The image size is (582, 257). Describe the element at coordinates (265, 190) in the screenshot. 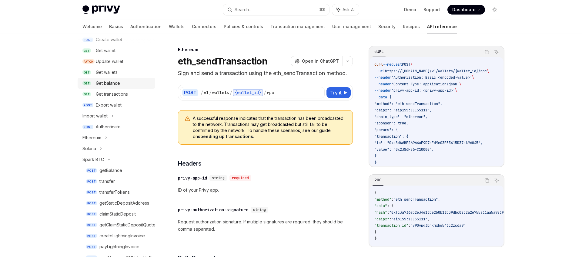

I see `span: ID of your Privy app.` at that location.